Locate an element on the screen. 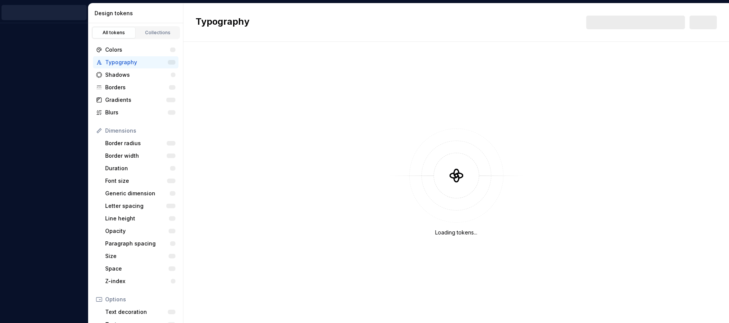 The height and width of the screenshot is (323, 729). div: Borders is located at coordinates (137, 87).